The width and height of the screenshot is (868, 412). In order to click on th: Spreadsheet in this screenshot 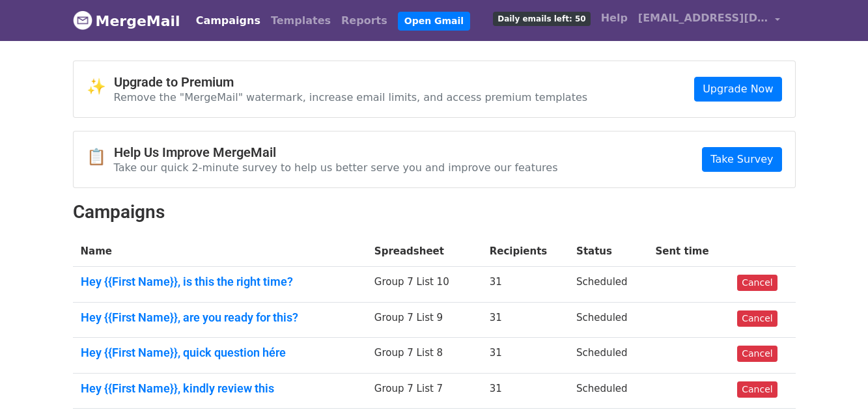, I will do `click(423, 251)`.